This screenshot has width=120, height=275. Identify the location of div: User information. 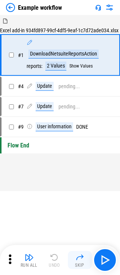
(54, 127).